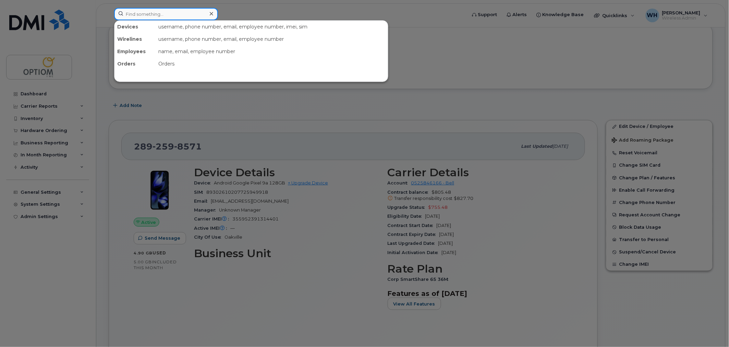 The height and width of the screenshot is (347, 729). What do you see at coordinates (135, 39) in the screenshot?
I see `div: Wirelines` at bounding box center [135, 39].